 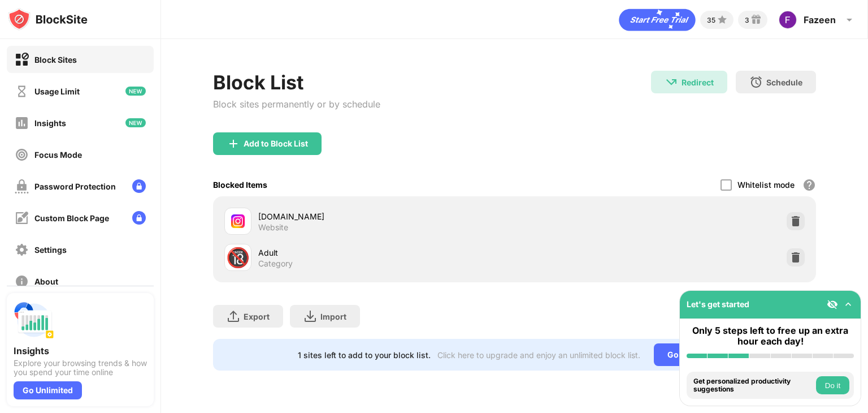 I want to click on div: Redirect, so click(x=698, y=82).